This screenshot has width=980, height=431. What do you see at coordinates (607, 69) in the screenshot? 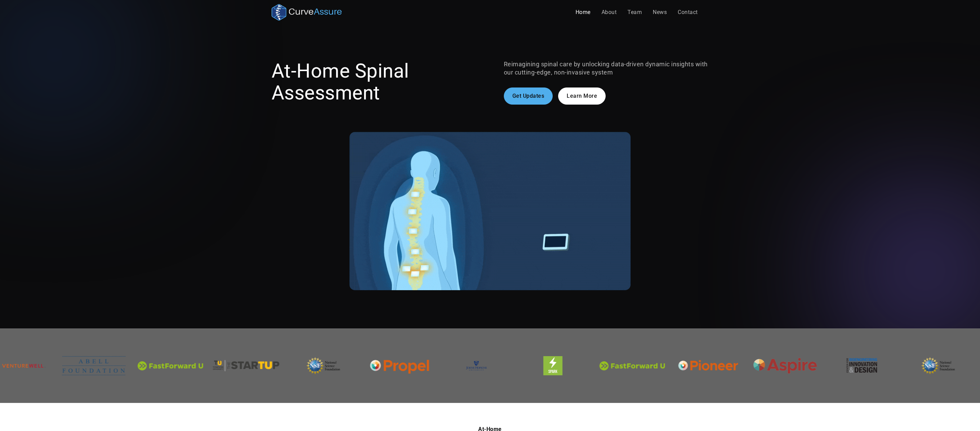
I see `p: Reimagining spinal care by unlocking data-driven dynamic insights with our cutting-edge, non-inva...` at bounding box center [607, 69].